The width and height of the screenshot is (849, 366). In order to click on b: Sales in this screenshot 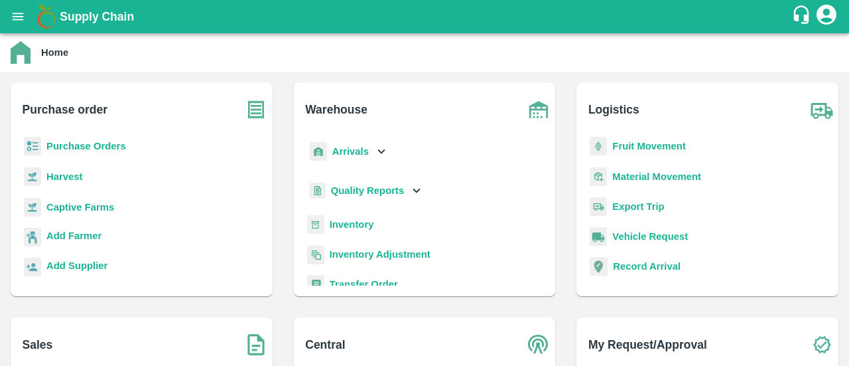, I will do `click(38, 344)`.